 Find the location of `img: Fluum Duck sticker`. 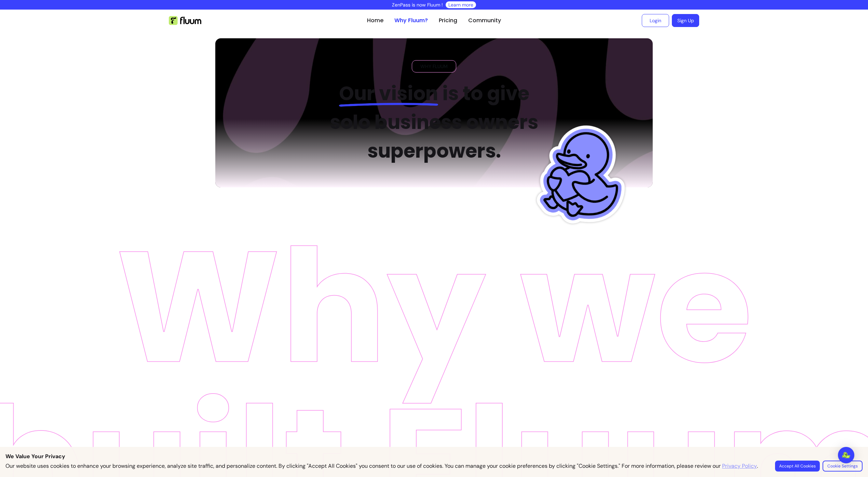

img: Fluum Duck sticker is located at coordinates (585, 176).